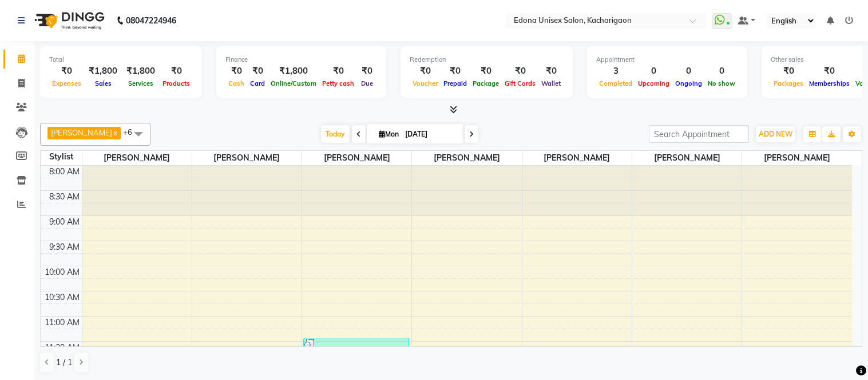 Image resolution: width=868 pixels, height=380 pixels. What do you see at coordinates (64, 247) in the screenshot?
I see `div: 9:30 AM` at bounding box center [64, 247].